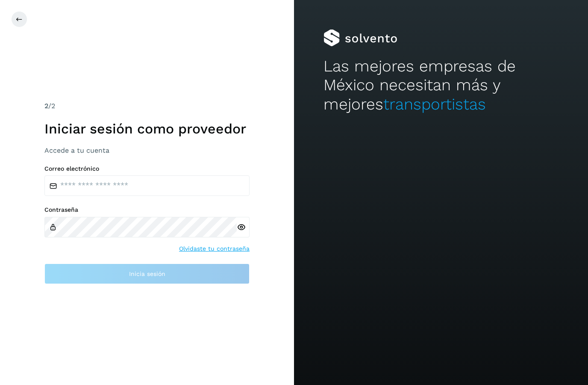 The width and height of the screenshot is (588, 385). What do you see at coordinates (147, 150) in the screenshot?
I see `h3: Accede a tu cuenta` at bounding box center [147, 150].